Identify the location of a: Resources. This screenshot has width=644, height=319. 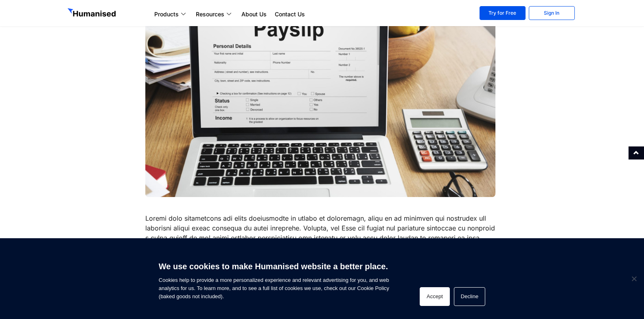
(215, 14).